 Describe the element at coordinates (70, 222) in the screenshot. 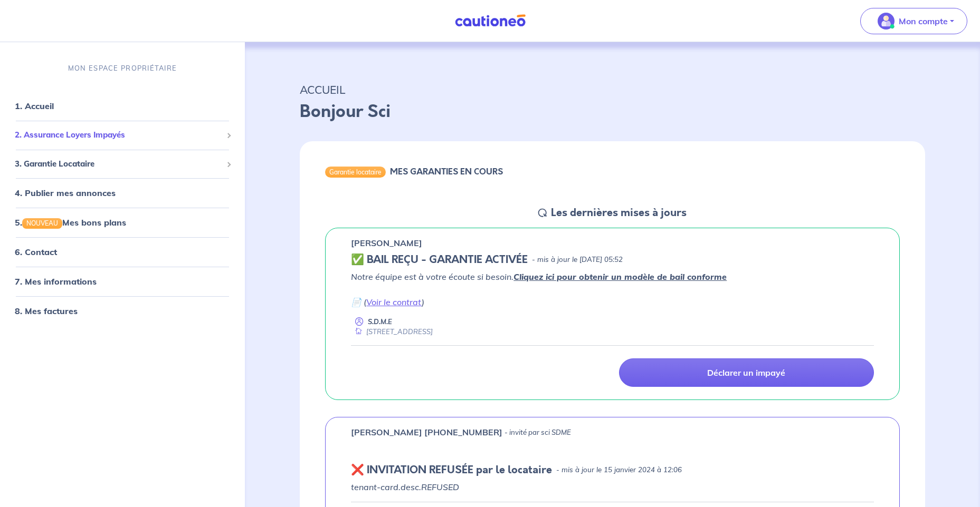

I see `a: 5.NOUVEAUMes bons plans` at that location.